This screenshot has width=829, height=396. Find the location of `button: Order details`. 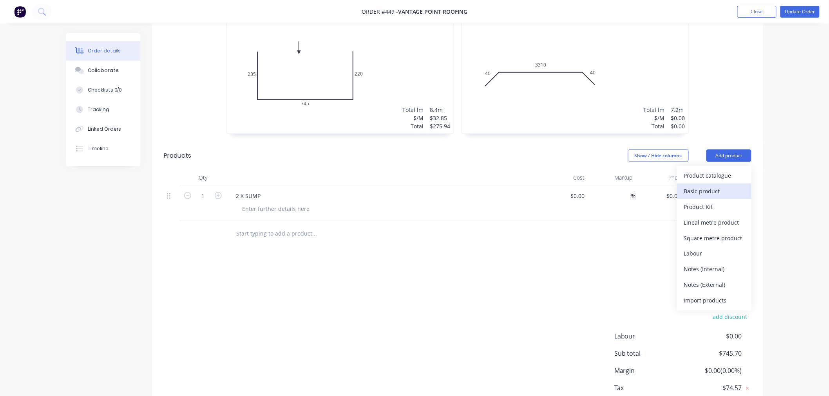

button: Order details is located at coordinates (103, 51).